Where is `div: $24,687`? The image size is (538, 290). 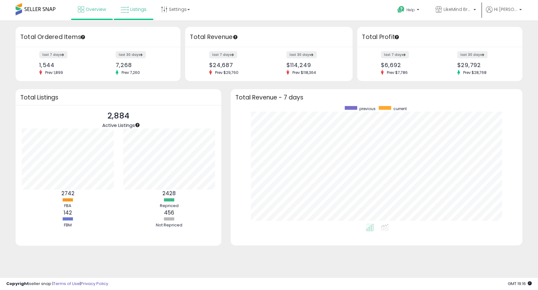 div: $24,687 is located at coordinates (237, 65).